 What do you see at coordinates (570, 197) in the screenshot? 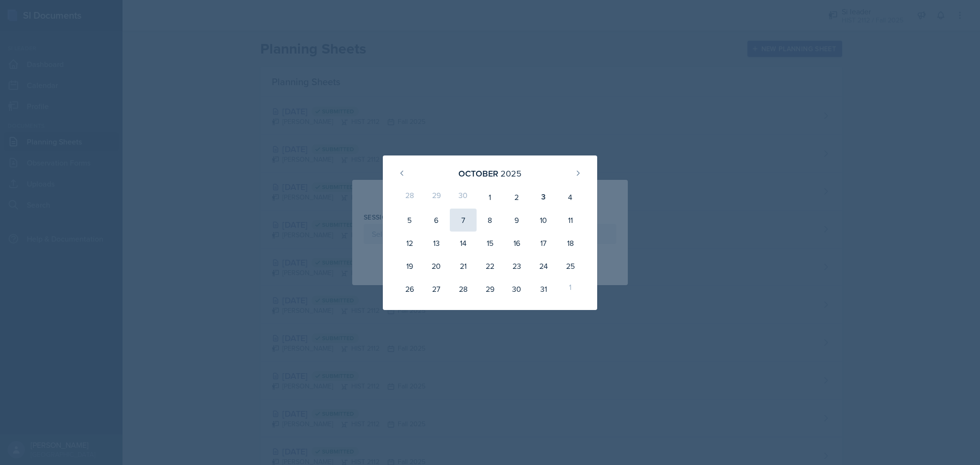
I see `div: 4` at bounding box center [570, 197].